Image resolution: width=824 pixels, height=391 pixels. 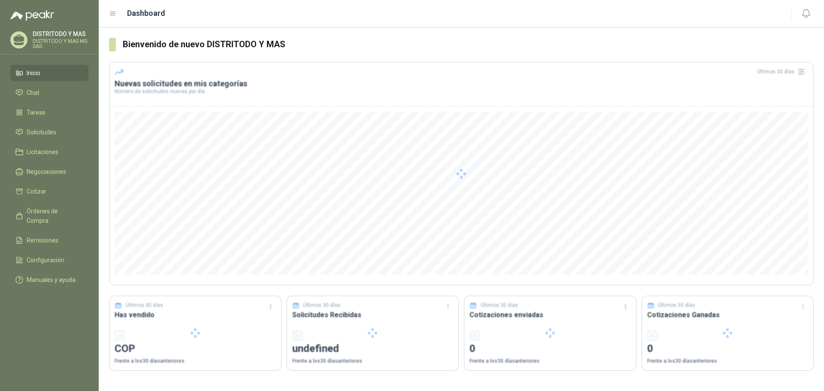 What do you see at coordinates (49, 280) in the screenshot?
I see `a: Manuales y ayuda` at bounding box center [49, 280].